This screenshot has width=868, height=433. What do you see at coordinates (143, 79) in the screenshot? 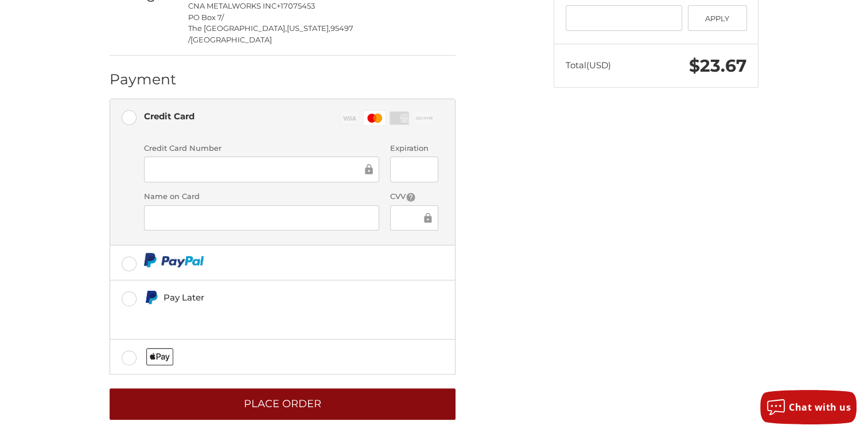
I see `h2: Payment` at bounding box center [143, 79].